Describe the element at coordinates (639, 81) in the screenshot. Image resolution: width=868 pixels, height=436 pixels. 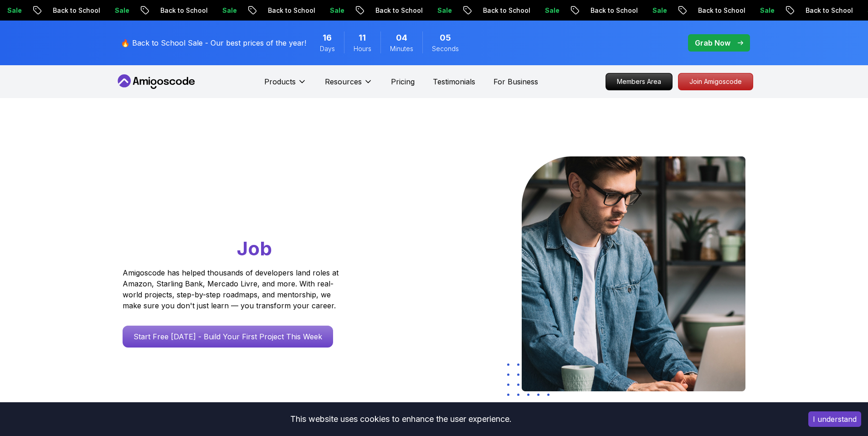
I see `p: Members Area` at that location.